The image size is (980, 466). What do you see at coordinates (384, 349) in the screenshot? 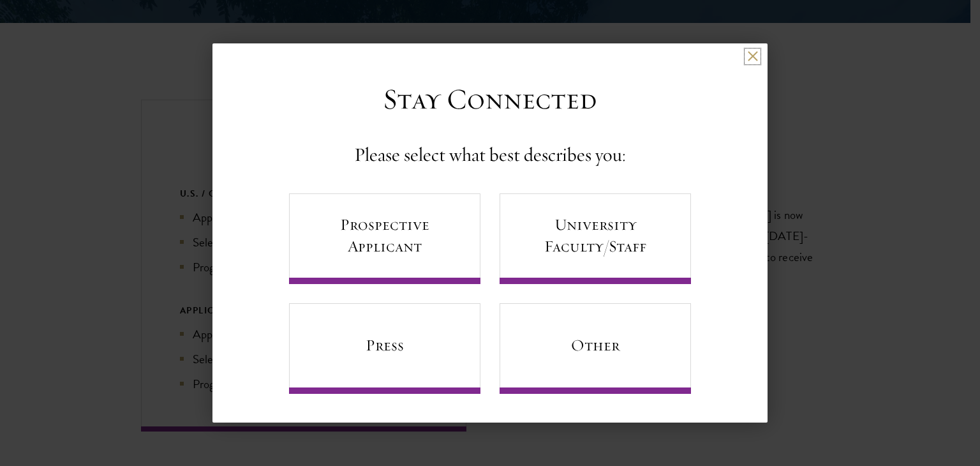
I see `a: Press` at bounding box center [384, 349].